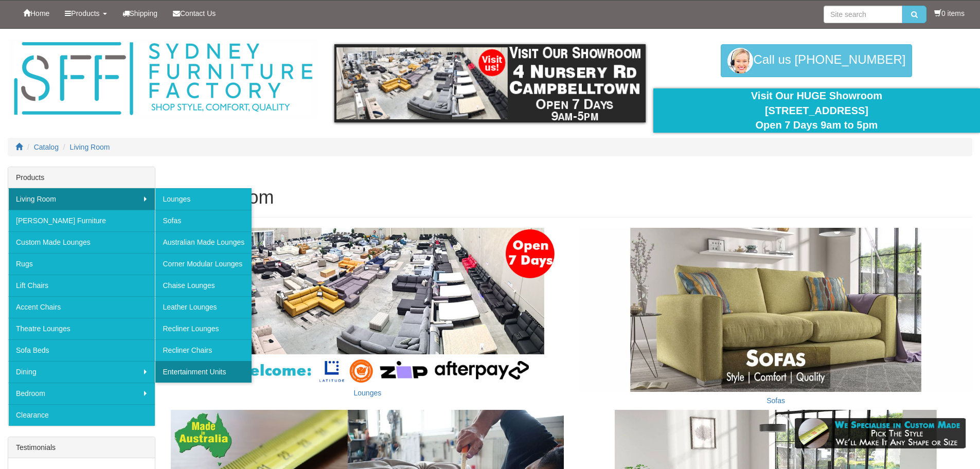 The width and height of the screenshot is (980, 469). I want to click on a: Home, so click(36, 13).